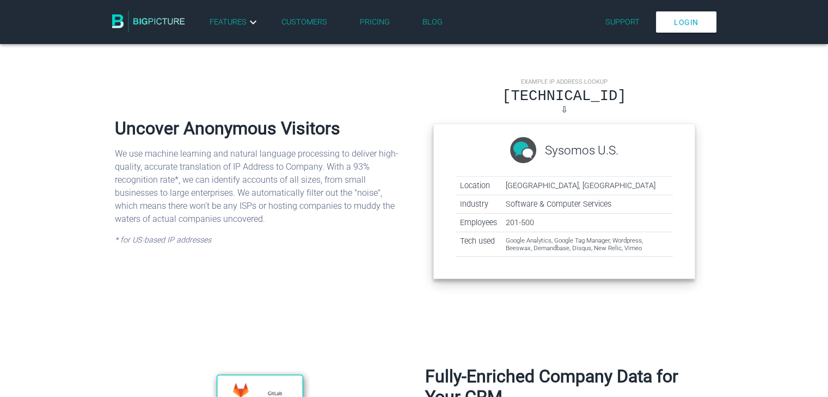 The height and width of the screenshot is (397, 828). I want to click on td: Tech used, so click(478, 244).